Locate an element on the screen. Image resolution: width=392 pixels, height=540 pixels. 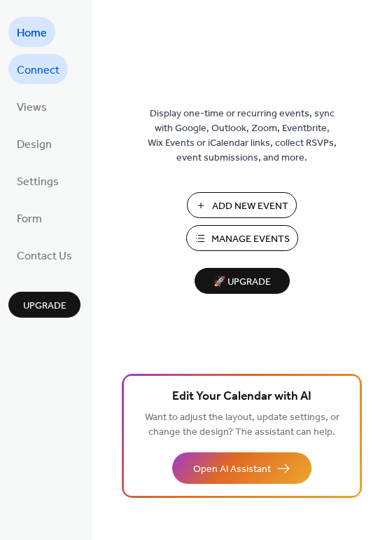
span: Contact Us is located at coordinates (44, 256).